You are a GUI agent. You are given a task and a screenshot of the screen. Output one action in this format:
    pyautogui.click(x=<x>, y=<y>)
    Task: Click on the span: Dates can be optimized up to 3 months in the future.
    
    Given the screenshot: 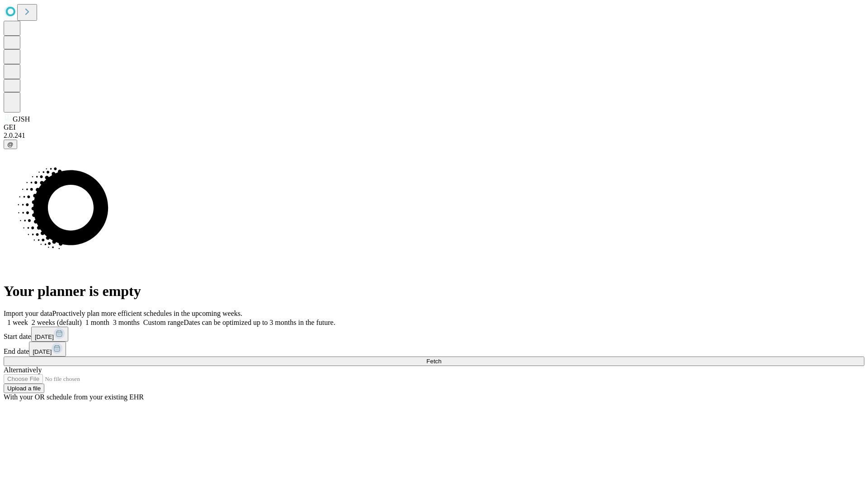 What is the action you would take?
    pyautogui.click(x=259, y=323)
    